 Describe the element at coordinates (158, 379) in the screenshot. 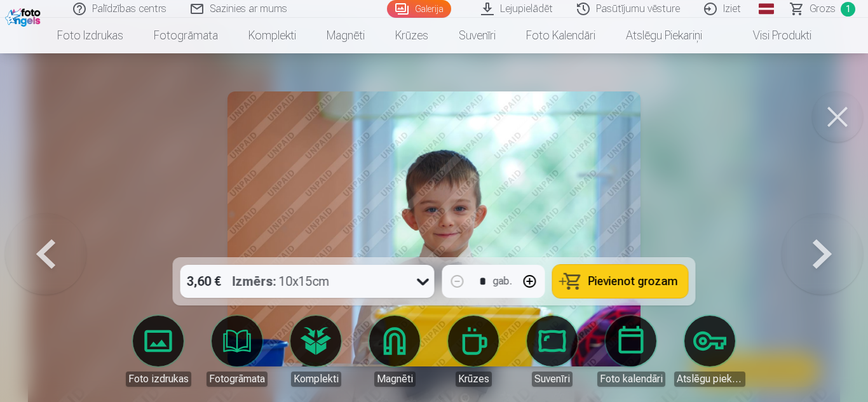

I see `div: Foto izdrukas` at that location.